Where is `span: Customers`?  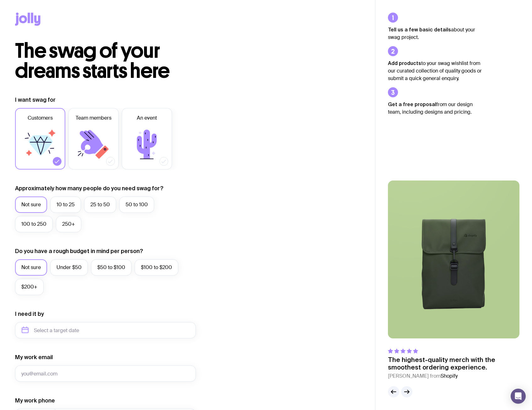
span: Customers is located at coordinates (40, 118).